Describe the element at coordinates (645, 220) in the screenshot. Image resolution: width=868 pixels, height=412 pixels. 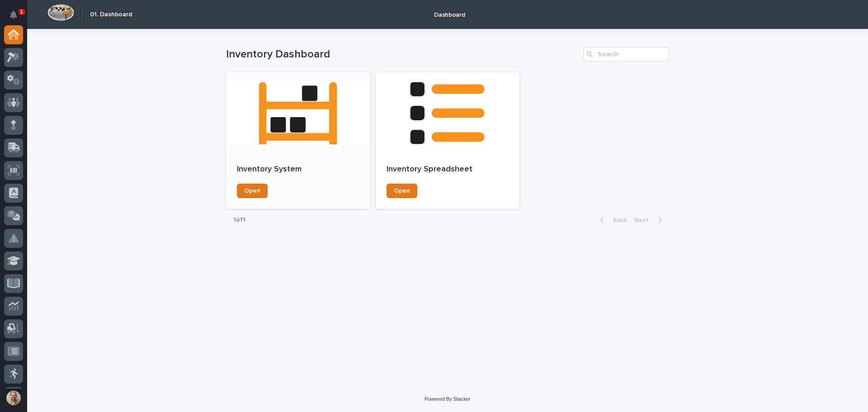
I see `span: Next` at that location.